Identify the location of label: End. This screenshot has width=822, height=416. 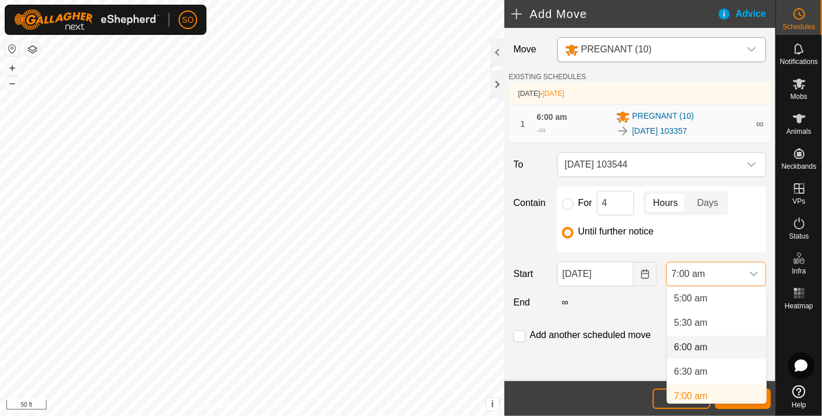
(530, 302).